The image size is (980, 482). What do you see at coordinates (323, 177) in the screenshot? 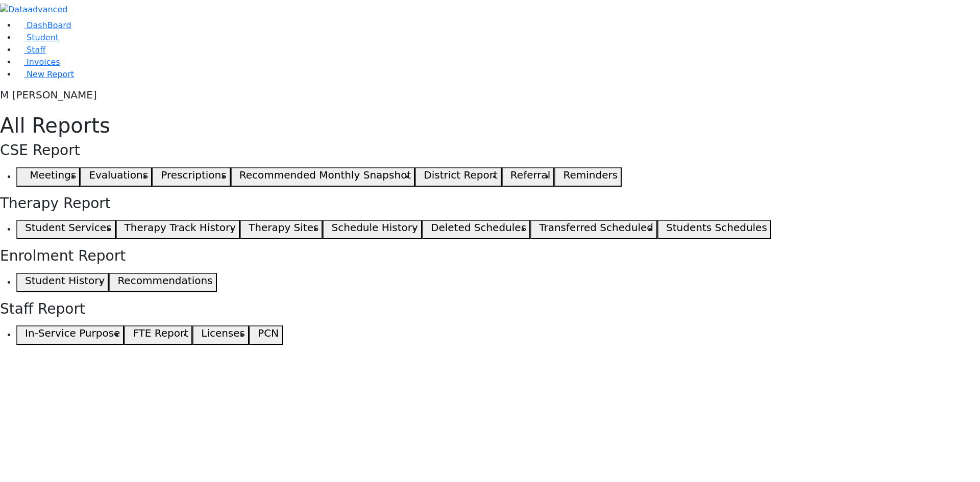
I see `button: Recommended Monthly Snapshot` at bounding box center [323, 177].